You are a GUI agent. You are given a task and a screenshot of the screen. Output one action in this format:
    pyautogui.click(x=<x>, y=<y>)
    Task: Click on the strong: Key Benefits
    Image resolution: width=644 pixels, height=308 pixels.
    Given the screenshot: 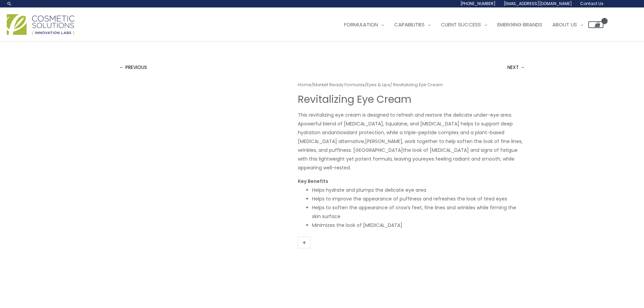 What is the action you would take?
    pyautogui.click(x=313, y=181)
    